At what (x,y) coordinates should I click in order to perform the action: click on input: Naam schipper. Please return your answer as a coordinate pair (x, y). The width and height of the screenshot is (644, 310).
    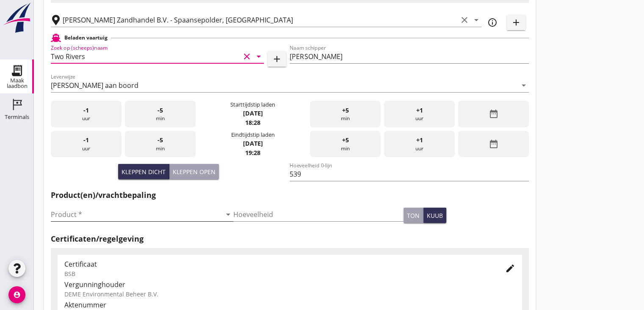
    Looking at the image, I should click on (409, 56).